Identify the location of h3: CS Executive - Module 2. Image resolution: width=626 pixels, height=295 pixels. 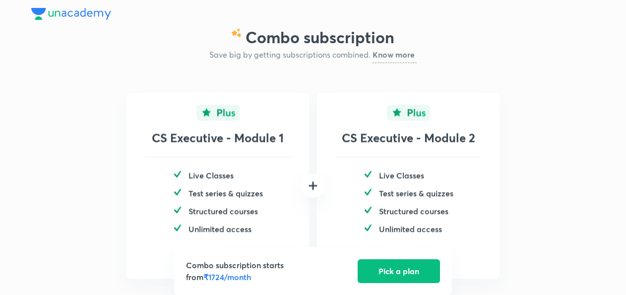
(408, 137).